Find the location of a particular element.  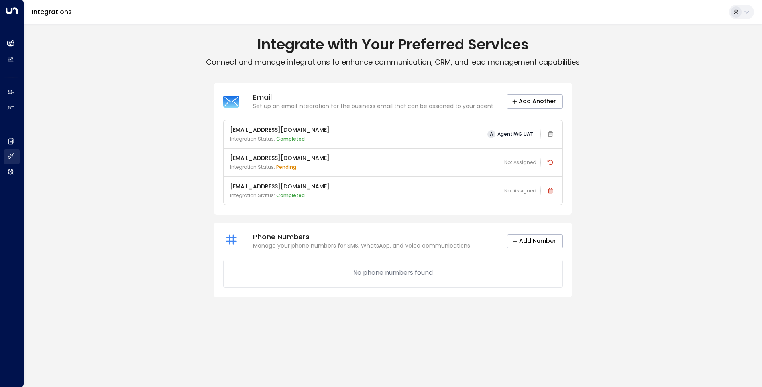

a: Integrations is located at coordinates (52, 12).